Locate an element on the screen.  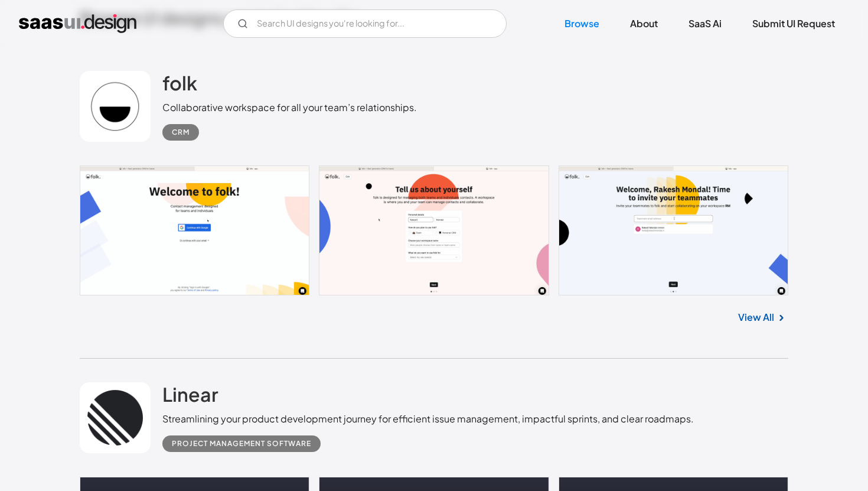
a: Linear is located at coordinates (190, 397).